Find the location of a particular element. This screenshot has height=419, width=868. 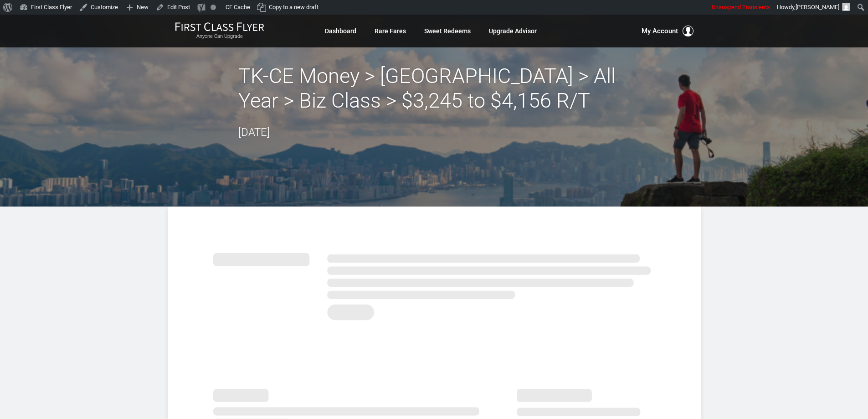

small: Anyone Can Upgrade is located at coordinates (219, 36).